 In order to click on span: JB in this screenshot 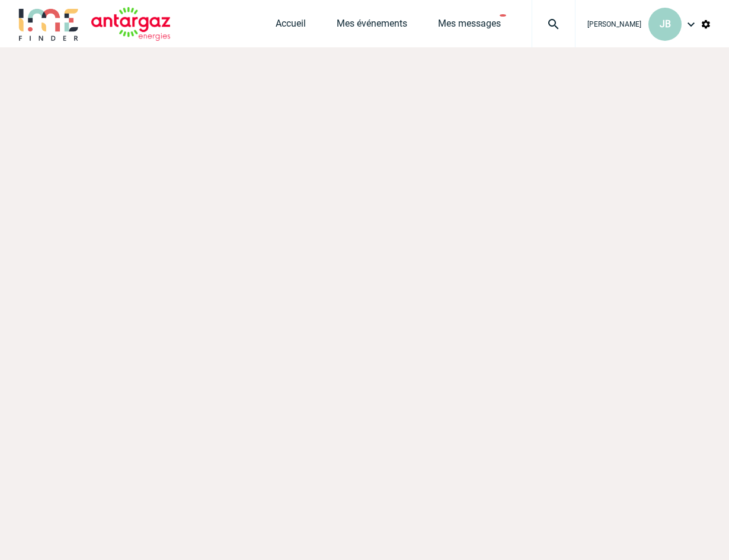, I will do `click(665, 23)`.